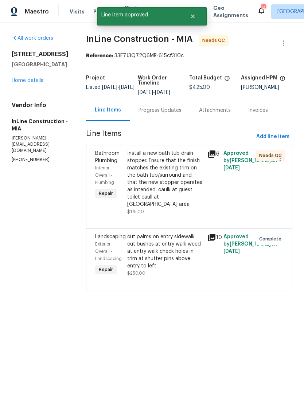 The width and height of the screenshot is (304, 396). I want to click on div: Install a new bath tub drain stopper. Ensure that the finish matches the existing trim on the bat..., so click(165, 179).